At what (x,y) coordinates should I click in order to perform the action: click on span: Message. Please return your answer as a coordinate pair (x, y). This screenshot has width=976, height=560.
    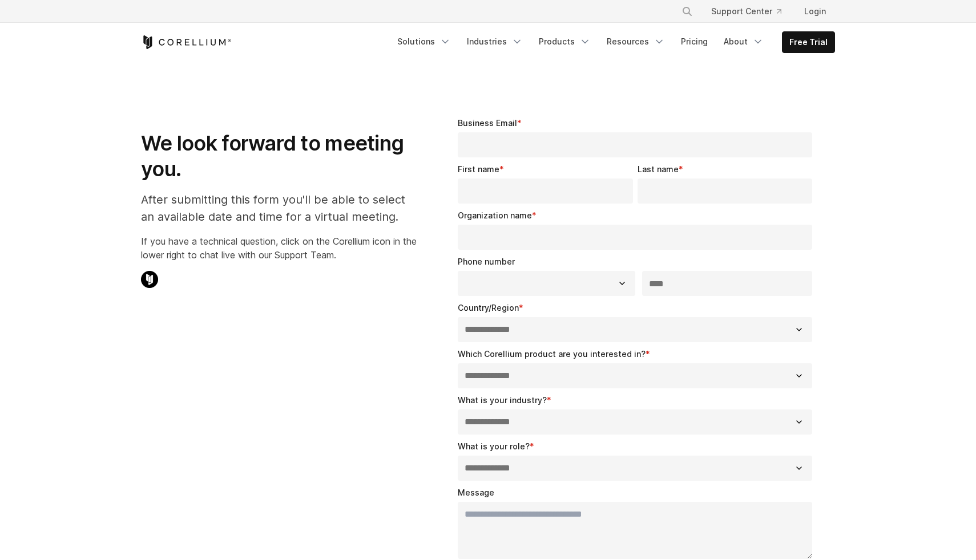
    Looking at the image, I should click on (476, 492).